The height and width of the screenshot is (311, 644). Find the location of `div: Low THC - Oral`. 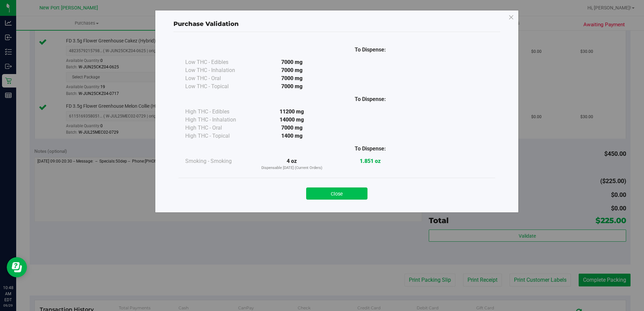

div: Low THC - Oral is located at coordinates (219, 79).